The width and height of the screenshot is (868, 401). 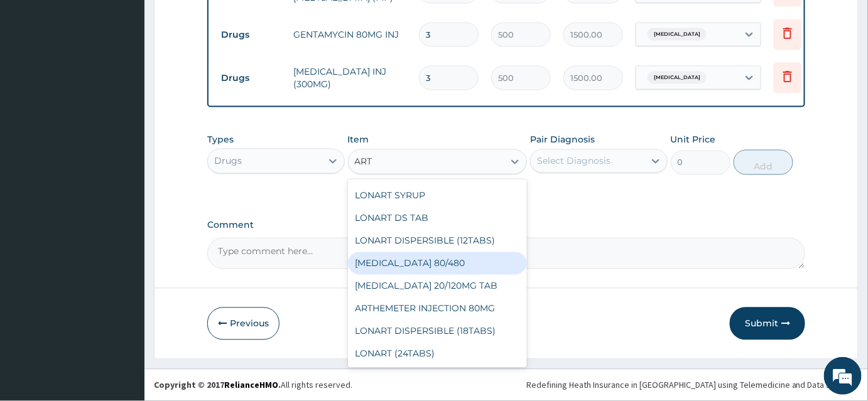 I want to click on div: LONART DS TAB, so click(x=438, y=218).